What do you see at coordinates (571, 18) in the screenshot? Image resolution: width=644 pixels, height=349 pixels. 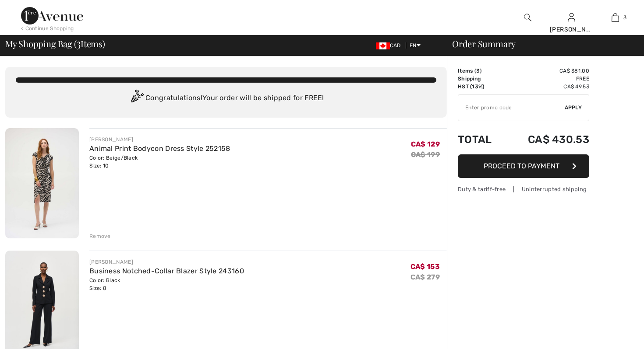 I see `img: My Info` at bounding box center [571, 18].